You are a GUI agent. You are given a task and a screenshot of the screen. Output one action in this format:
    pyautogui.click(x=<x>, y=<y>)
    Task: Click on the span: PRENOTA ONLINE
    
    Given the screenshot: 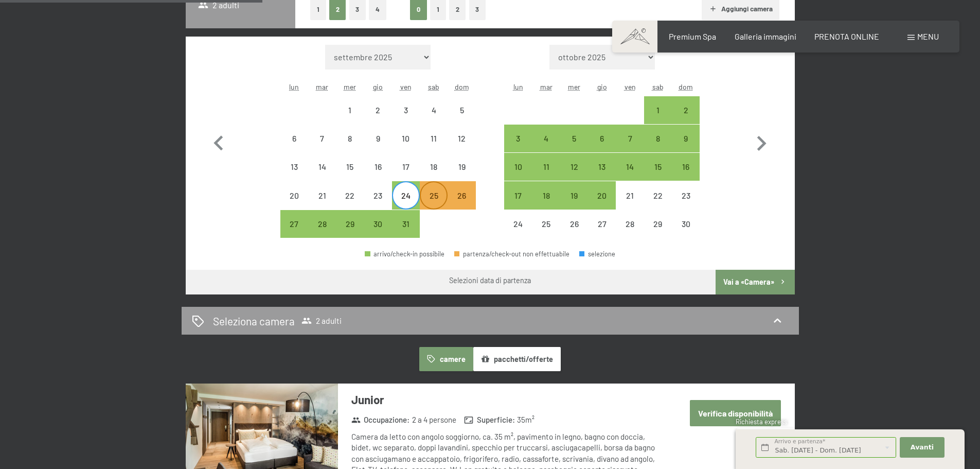 What is the action you would take?
    pyautogui.click(x=847, y=36)
    